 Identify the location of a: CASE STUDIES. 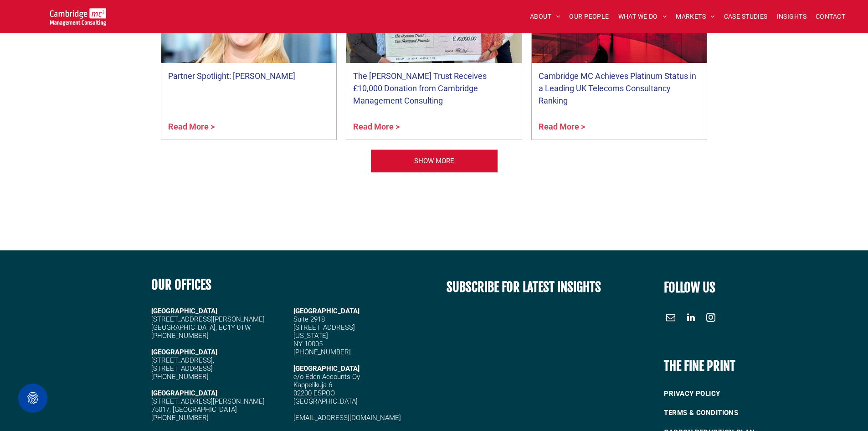
(746, 16).